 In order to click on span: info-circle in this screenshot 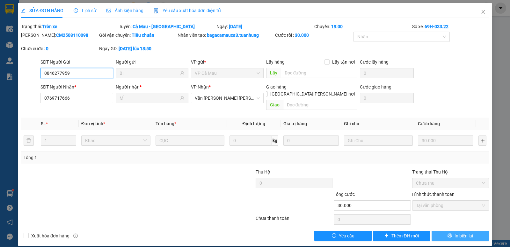, I will do `click(76, 235)`.